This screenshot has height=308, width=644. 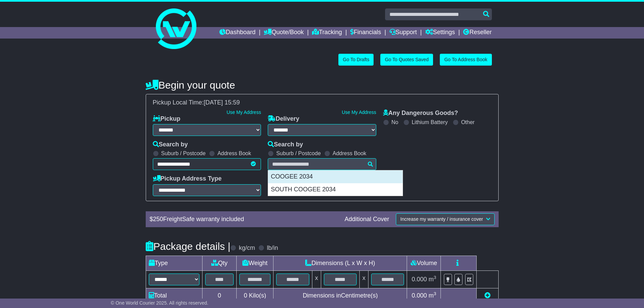 What do you see at coordinates (167, 119) in the screenshot?
I see `label: Pickup` at bounding box center [167, 119].